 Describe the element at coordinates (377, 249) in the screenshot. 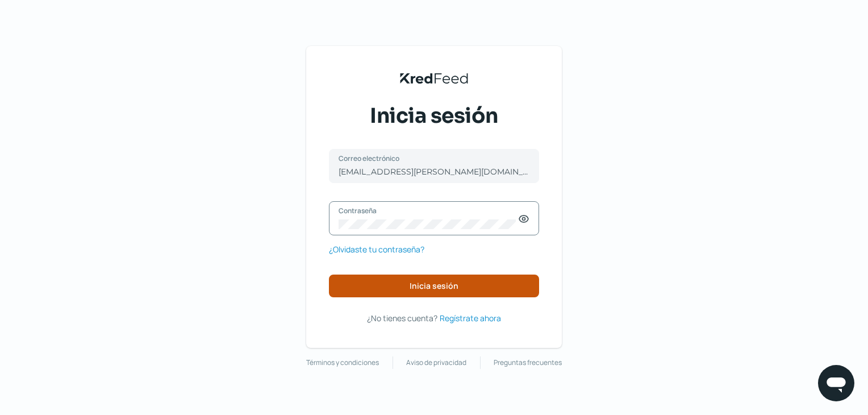

I see `a: ¿Olvidaste tu contraseña?` at that location.